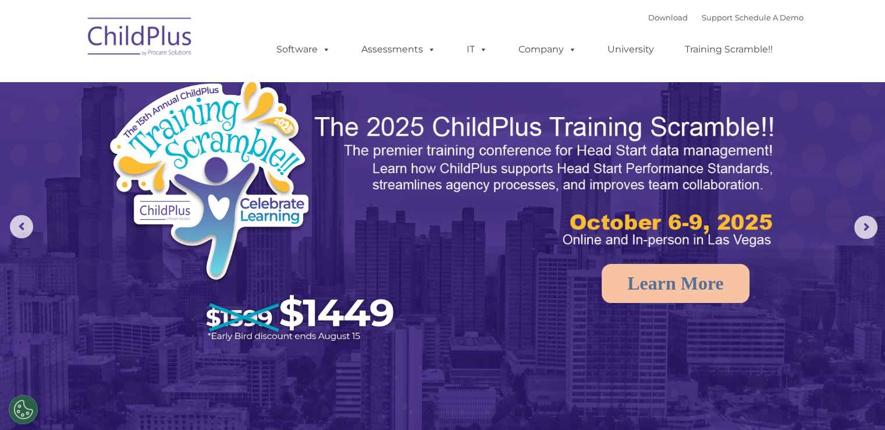 The image size is (885, 430). Describe the element at coordinates (399, 49) in the screenshot. I see `a: Assessments` at that location.